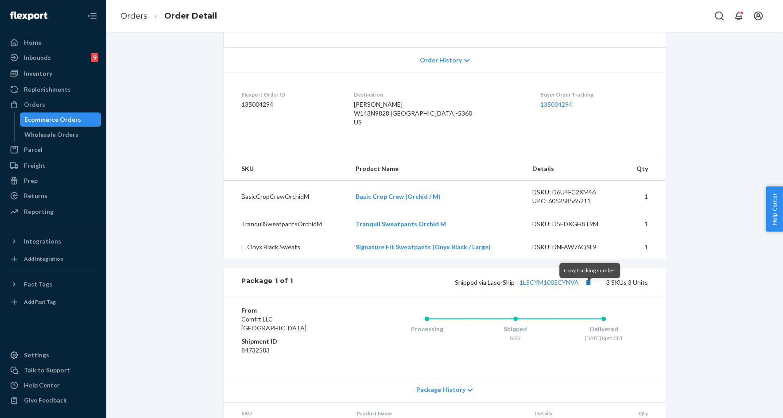  I want to click on a: Talk to Support, so click(53, 370).